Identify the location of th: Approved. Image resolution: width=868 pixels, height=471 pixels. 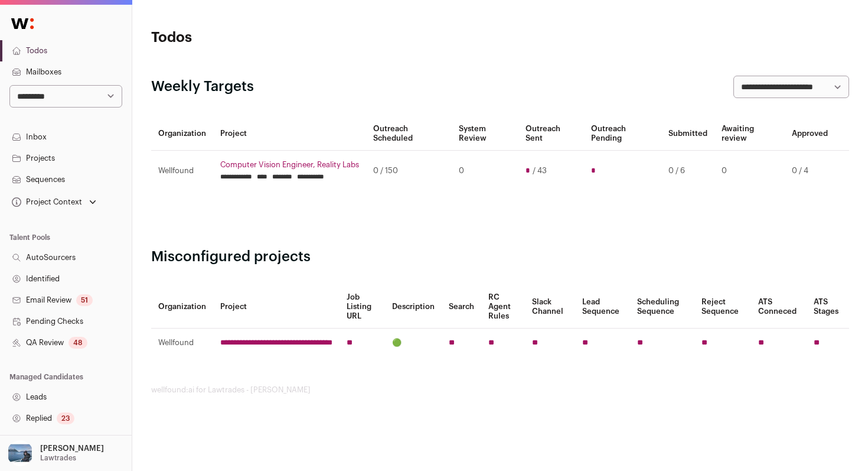
(809, 133).